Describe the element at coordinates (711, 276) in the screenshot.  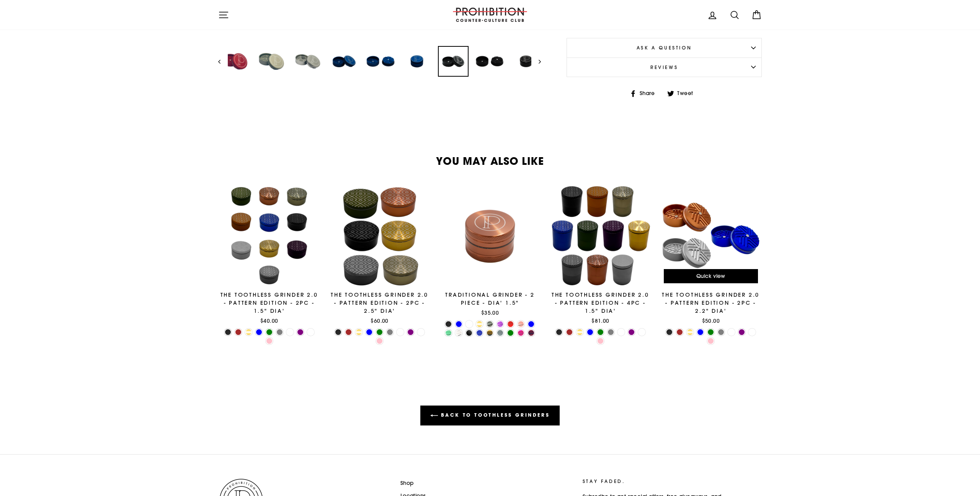
I see `span: Quick view` at that location.